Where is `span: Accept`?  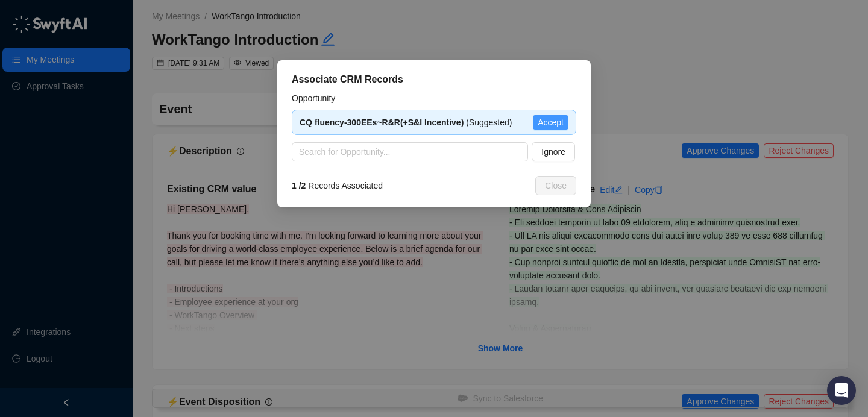
span: Accept is located at coordinates (550, 122).